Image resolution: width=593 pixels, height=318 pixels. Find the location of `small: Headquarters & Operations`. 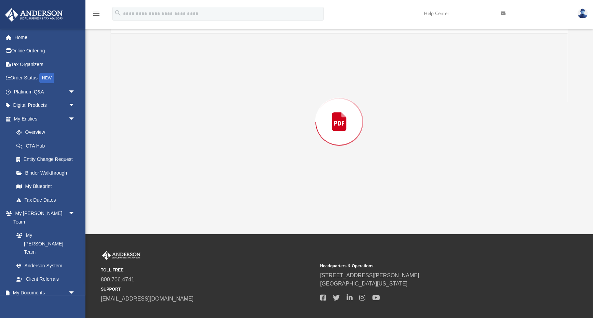

small: Headquarters & Operations is located at coordinates (428, 266).